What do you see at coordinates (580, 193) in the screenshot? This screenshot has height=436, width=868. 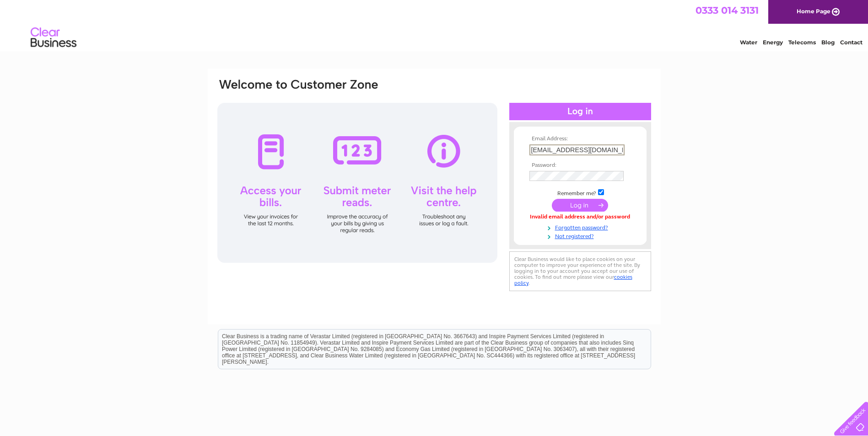 I see `td: Remember me?` at bounding box center [580, 193].